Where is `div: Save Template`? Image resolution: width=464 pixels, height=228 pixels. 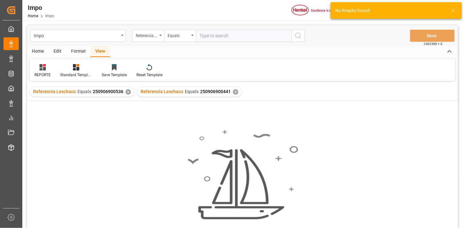 div: Save Template is located at coordinates (114, 75).